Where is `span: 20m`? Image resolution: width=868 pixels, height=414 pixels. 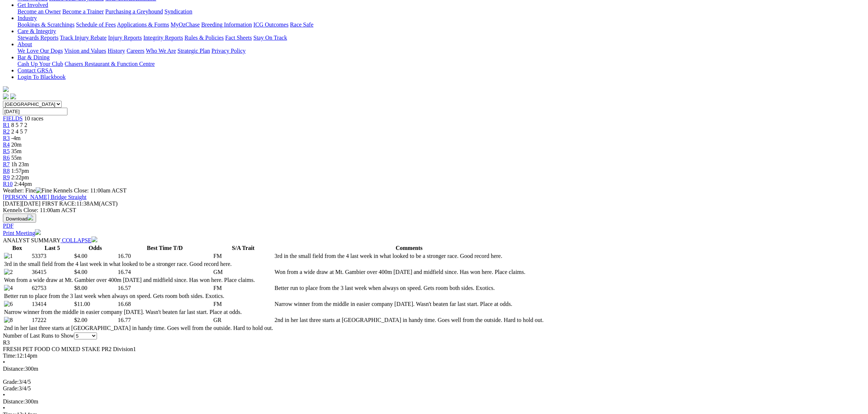
span: 20m is located at coordinates (16, 145).